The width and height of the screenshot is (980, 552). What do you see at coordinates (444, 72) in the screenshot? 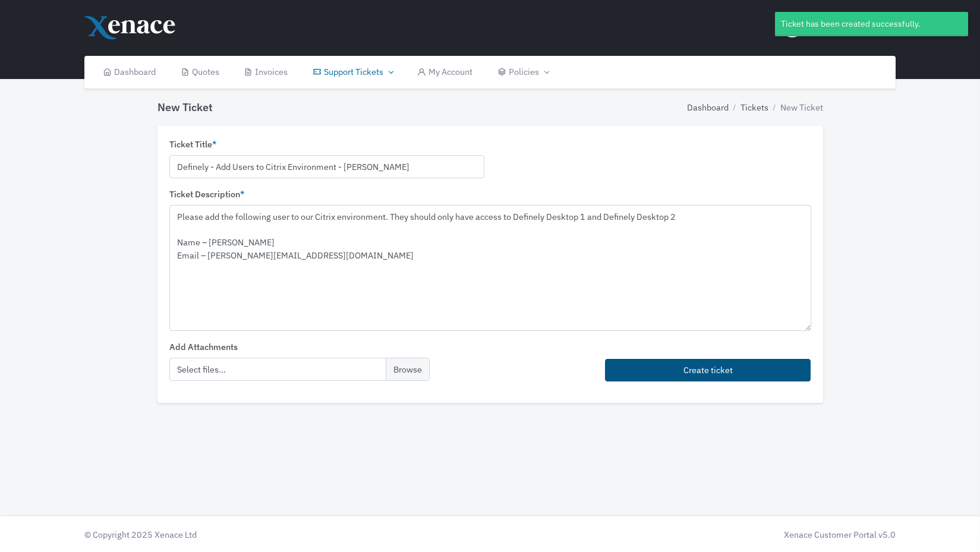
I see `a: My Account` at bounding box center [444, 72].